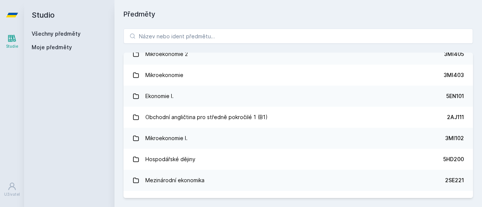 The height and width of the screenshot is (207, 482). What do you see at coordinates (12, 41) in the screenshot?
I see `a: Studie` at bounding box center [12, 41].